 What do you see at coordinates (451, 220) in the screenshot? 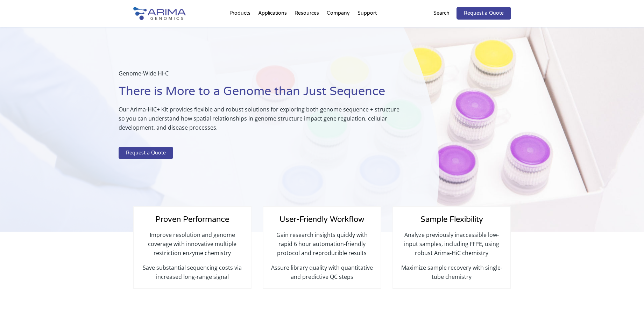
I see `span: Sample Flexibility` at bounding box center [451, 220].